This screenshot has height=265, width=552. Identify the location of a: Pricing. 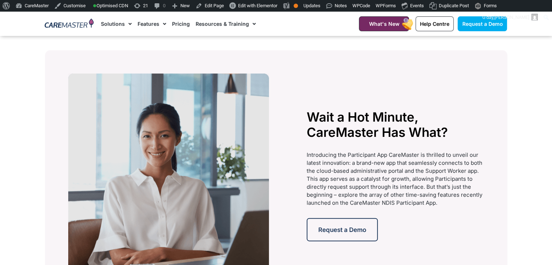
(181, 24).